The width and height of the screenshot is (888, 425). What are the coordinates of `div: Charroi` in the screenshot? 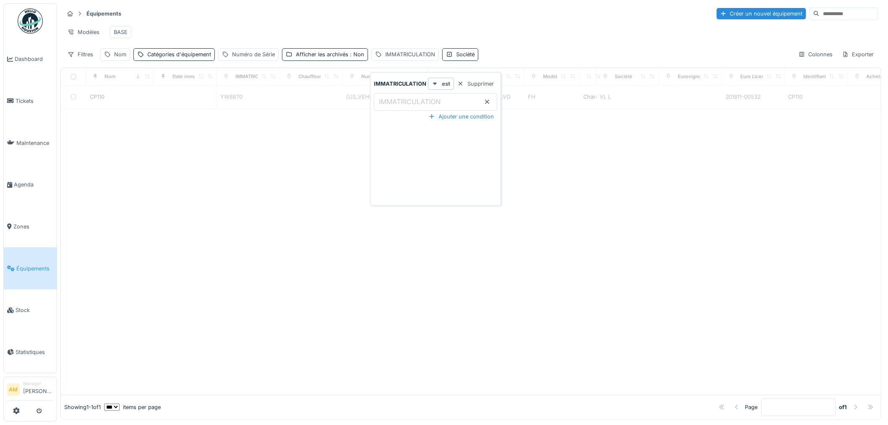 It's located at (592, 97).